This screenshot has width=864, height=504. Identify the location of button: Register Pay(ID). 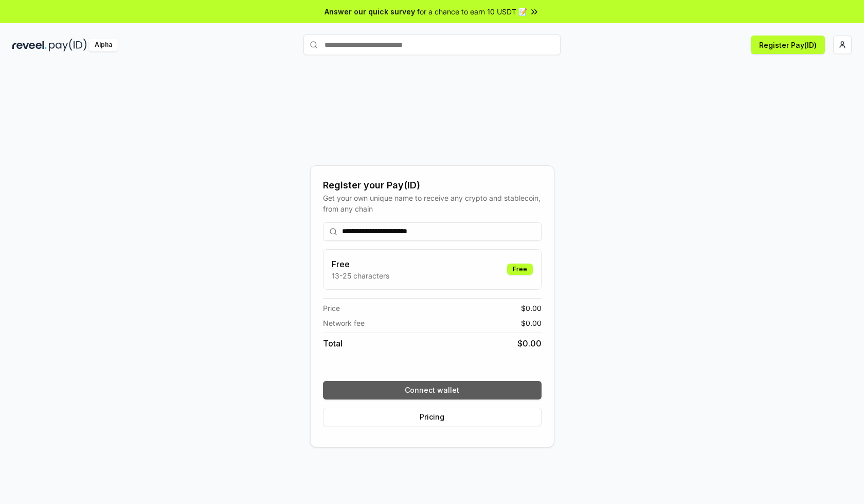
(788, 45).